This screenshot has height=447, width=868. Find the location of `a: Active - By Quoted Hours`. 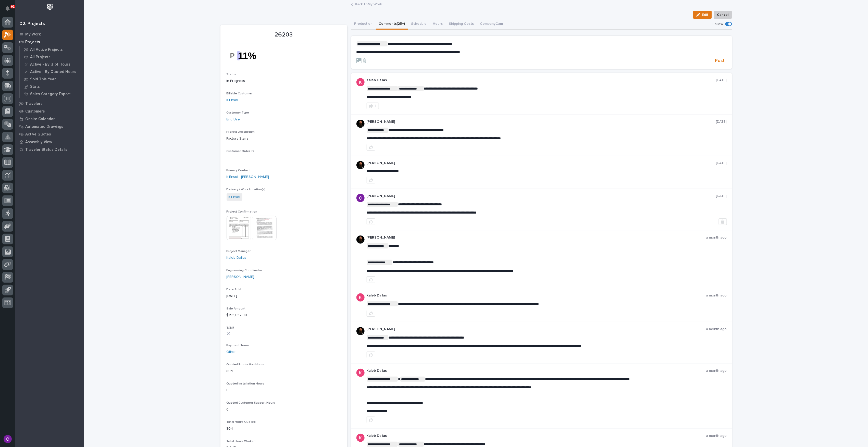

a: Active - By Quoted Hours is located at coordinates (52, 72).